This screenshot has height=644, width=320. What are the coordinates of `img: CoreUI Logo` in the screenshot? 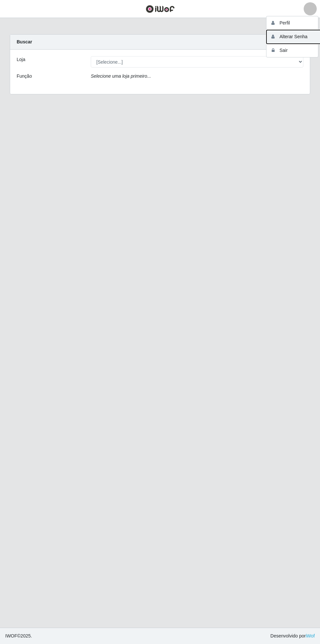 It's located at (160, 9).